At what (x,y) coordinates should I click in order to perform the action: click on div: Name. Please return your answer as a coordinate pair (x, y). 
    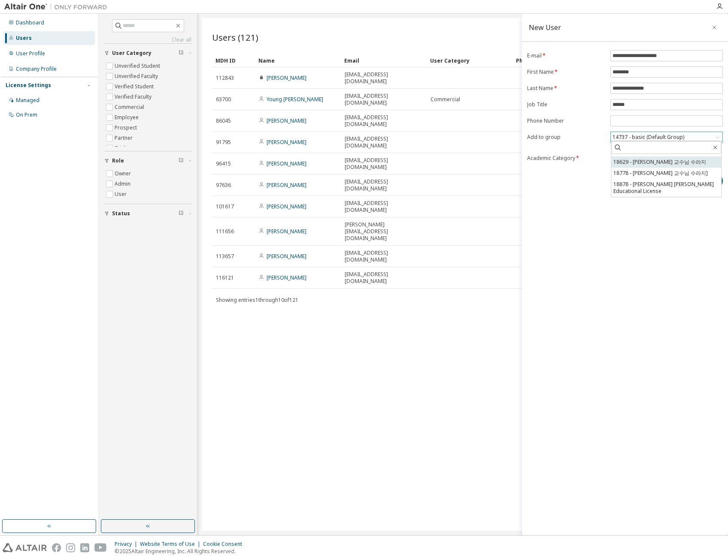
    Looking at the image, I should click on (298, 61).